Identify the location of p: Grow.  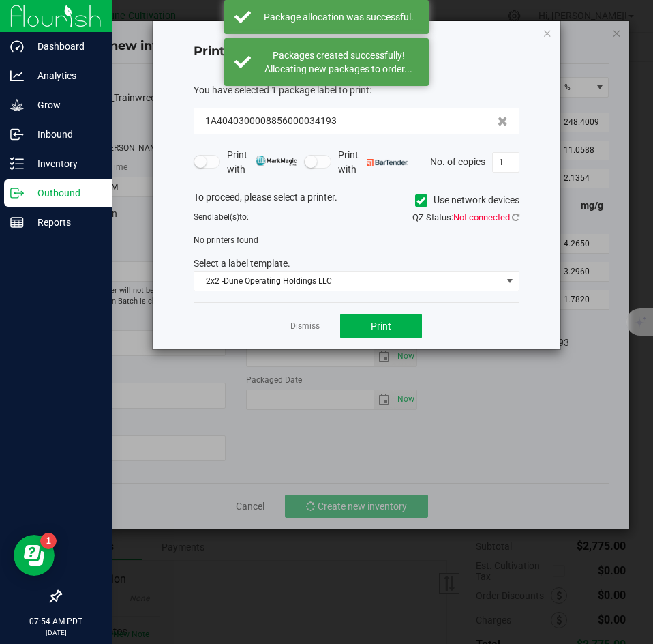
(64, 105).